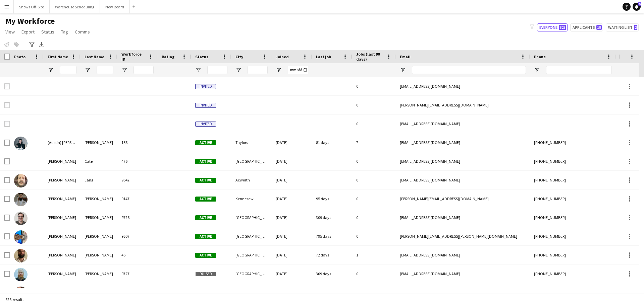 The width and height of the screenshot is (644, 305). What do you see at coordinates (68, 70) in the screenshot?
I see `input: First Name Filter Input` at bounding box center [68, 70].